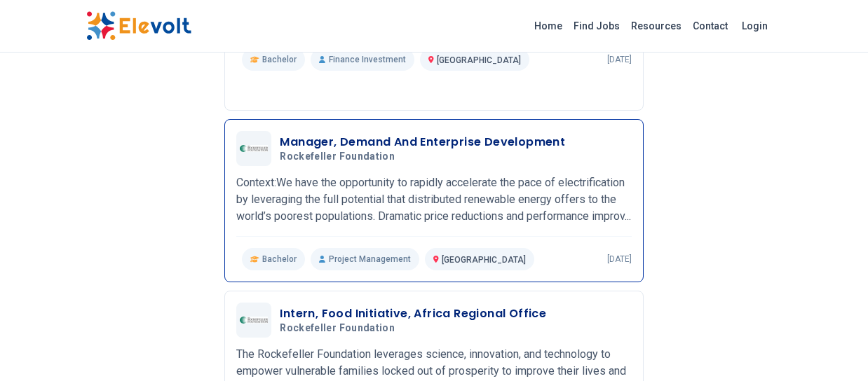  I want to click on a: Login, so click(754, 26).